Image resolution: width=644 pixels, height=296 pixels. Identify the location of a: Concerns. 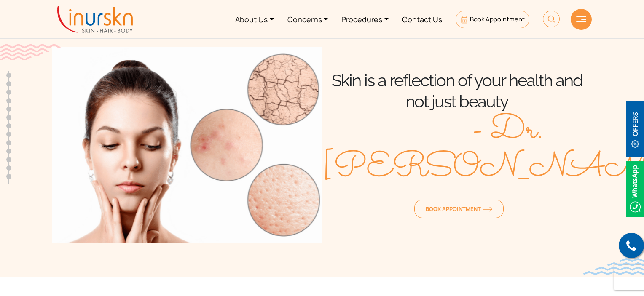
(308, 19).